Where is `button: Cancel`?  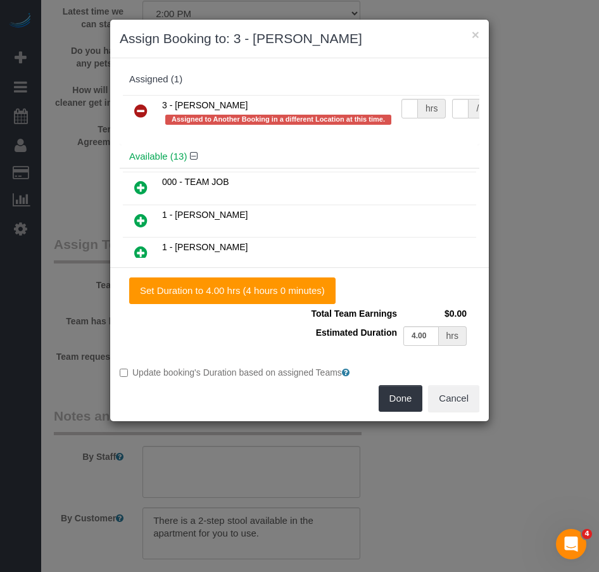
button: Cancel is located at coordinates (454, 398).